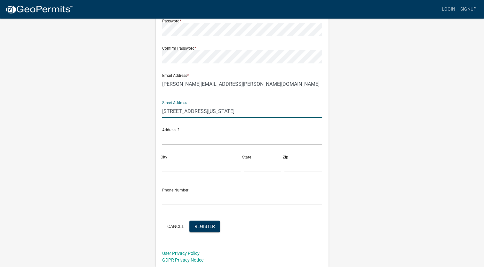  I want to click on span: Register, so click(205, 226).